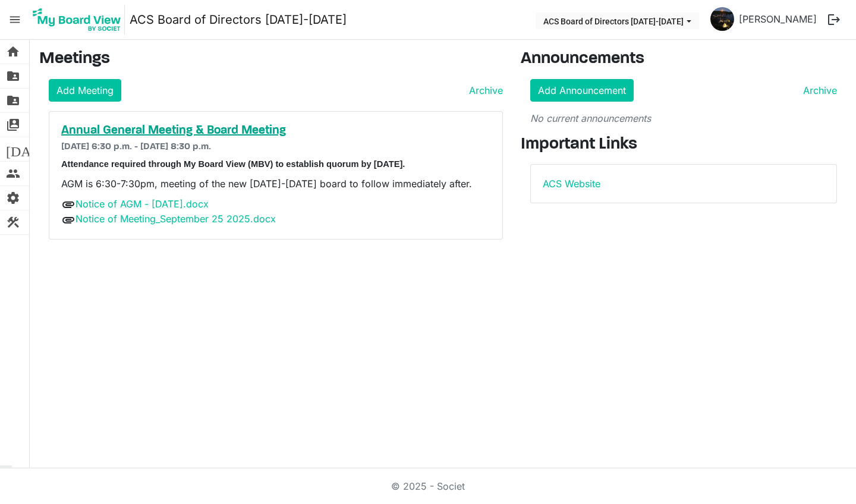 This screenshot has width=856, height=504. What do you see at coordinates (176, 218) in the screenshot?
I see `a: Notice of Meeting_September 25 2025.docx` at bounding box center [176, 218].